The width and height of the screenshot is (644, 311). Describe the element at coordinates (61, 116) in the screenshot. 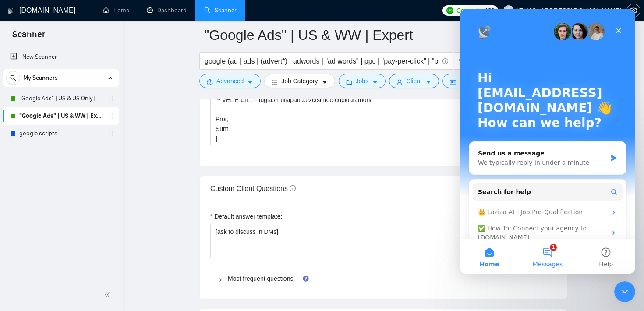

I see `a: "Google Ads" | US & WW | Expert` at that location.